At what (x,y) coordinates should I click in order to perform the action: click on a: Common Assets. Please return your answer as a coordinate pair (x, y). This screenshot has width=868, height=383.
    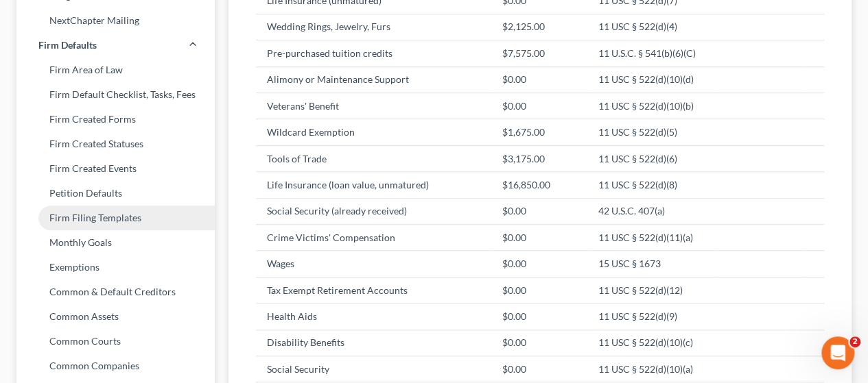
    Looking at the image, I should click on (116, 316).